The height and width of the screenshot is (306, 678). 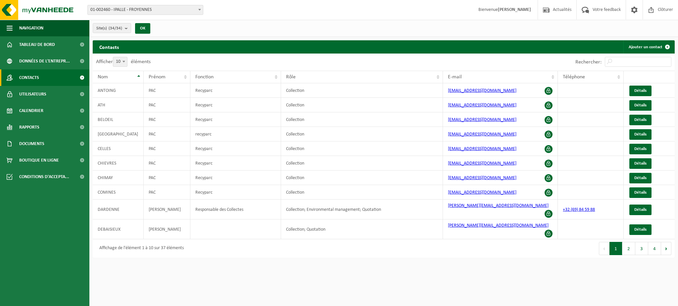 I want to click on button: 2, so click(x=629, y=249).